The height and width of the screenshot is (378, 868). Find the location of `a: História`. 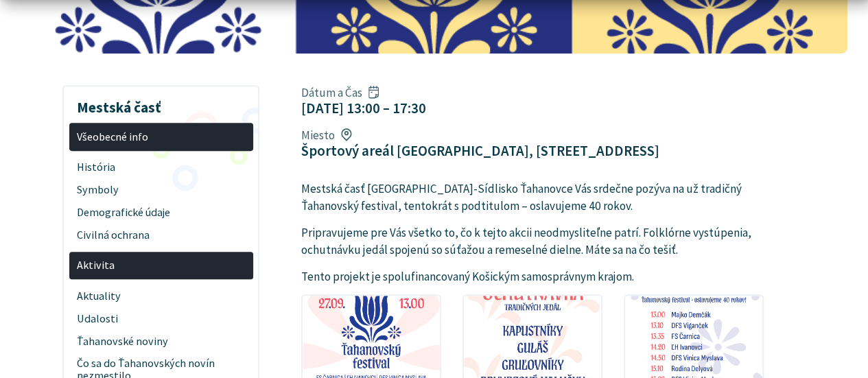

a: História is located at coordinates (161, 167).